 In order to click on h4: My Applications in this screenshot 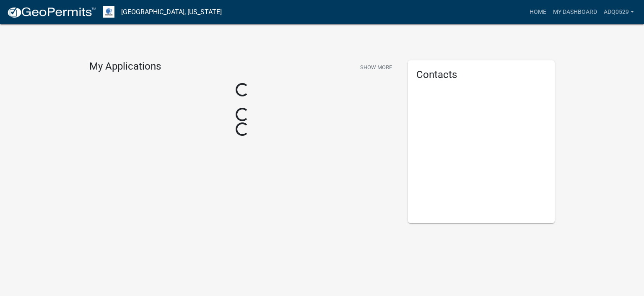, I will do `click(125, 67)`.